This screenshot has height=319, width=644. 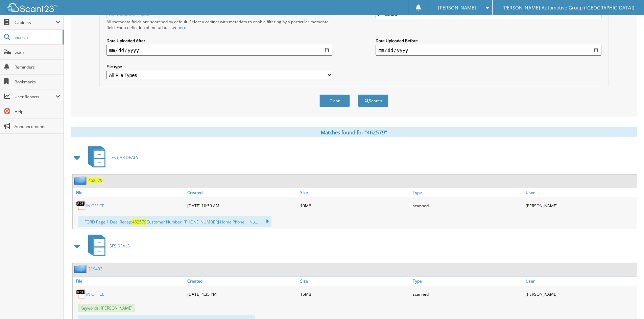 What do you see at coordinates (37, 82) in the screenshot?
I see `span: Bookmarks` at bounding box center [37, 82].